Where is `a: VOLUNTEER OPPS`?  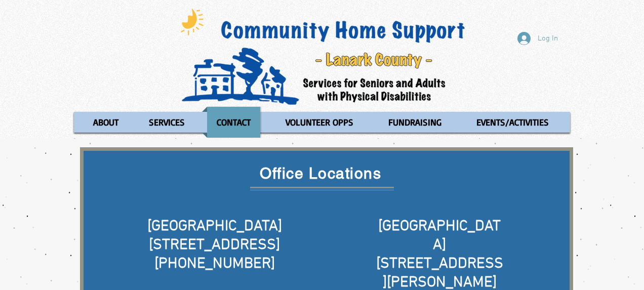
a: VOLUNTEER OPPS is located at coordinates (319, 122).